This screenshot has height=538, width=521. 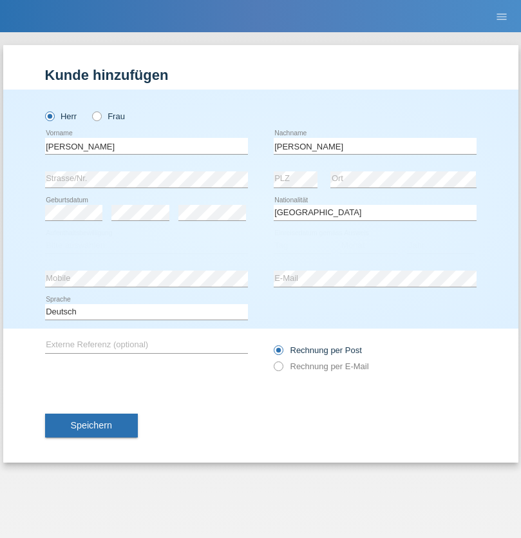 I want to click on label: Herr, so click(x=61, y=116).